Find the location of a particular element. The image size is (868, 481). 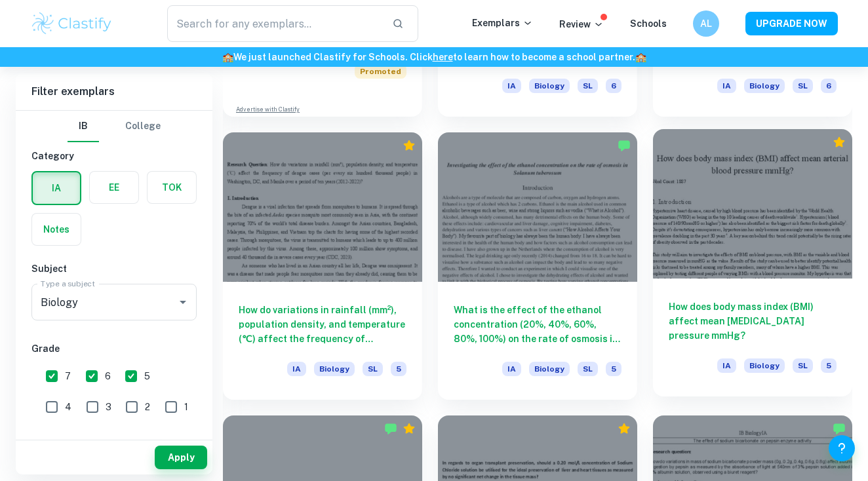

button: UPGRADE NOW is located at coordinates (791, 24).